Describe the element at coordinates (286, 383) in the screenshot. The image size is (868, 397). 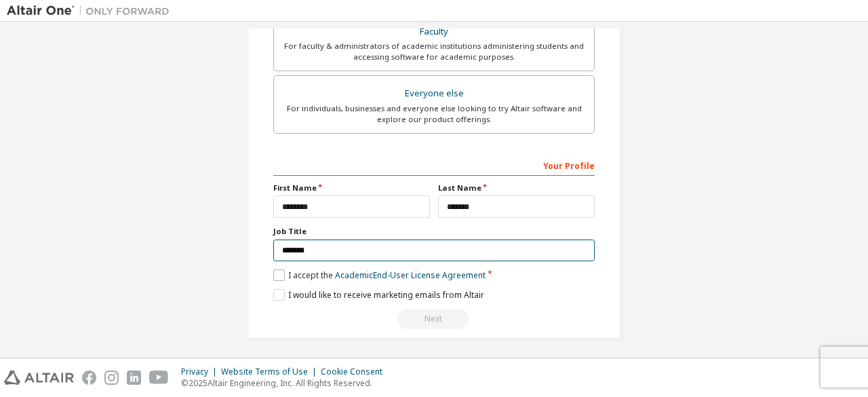
I see `p: © 2025 Altair Engineering, Inc. All Rights Reserved.` at that location.